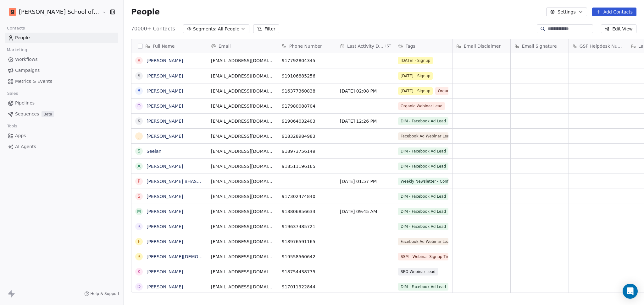 This screenshot has height=305, width=644. What do you see at coordinates (139, 211) in the screenshot?
I see `div: M` at bounding box center [139, 211].